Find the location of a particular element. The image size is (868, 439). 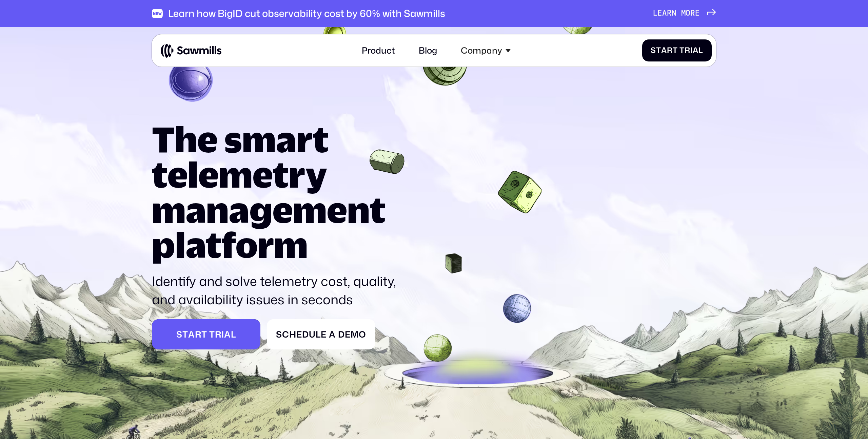

h1: The smart telemetry management platform is located at coordinates (277, 192).